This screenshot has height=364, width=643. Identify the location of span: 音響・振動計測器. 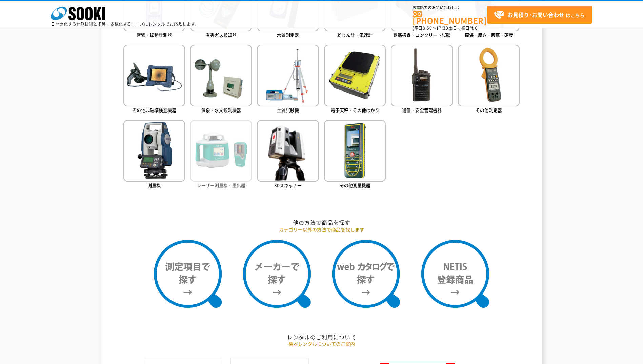
(154, 34).